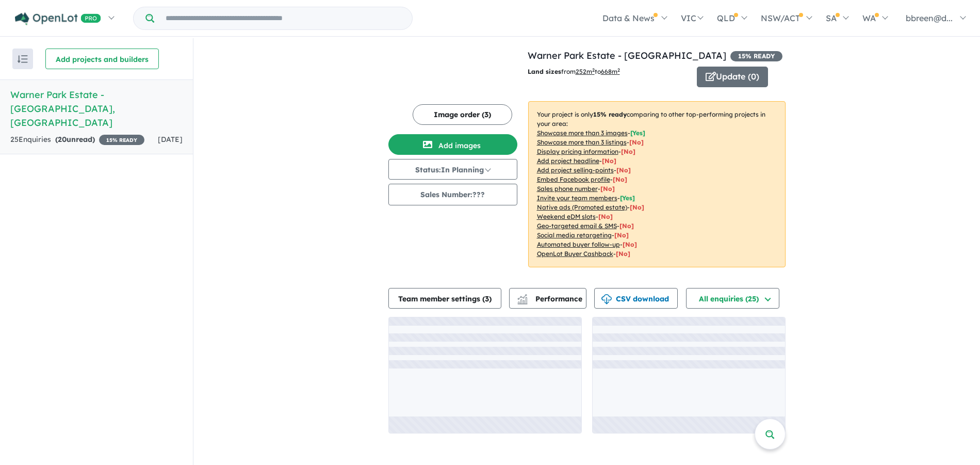 The height and width of the screenshot is (465, 980). What do you see at coordinates (577, 226) in the screenshot?
I see `u: Geo-targeted email & SMS` at bounding box center [577, 226].